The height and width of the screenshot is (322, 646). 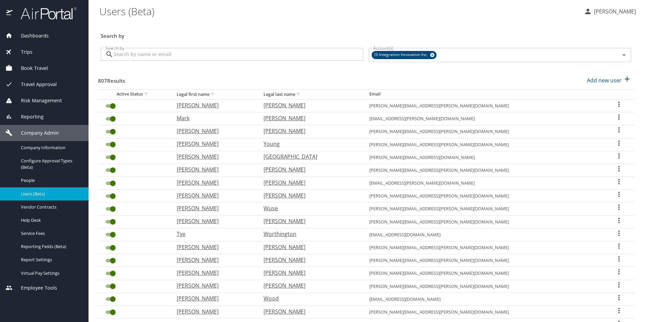 I want to click on span: Employee Tools, so click(x=35, y=288).